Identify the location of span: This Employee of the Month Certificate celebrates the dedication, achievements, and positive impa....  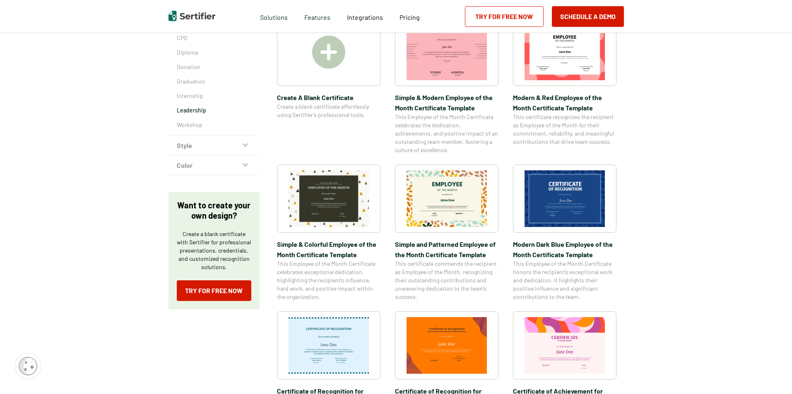
(446, 134).